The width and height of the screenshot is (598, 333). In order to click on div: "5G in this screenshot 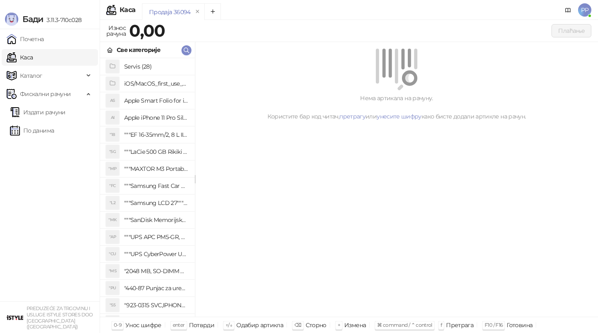, I will do `click(113, 152)`.